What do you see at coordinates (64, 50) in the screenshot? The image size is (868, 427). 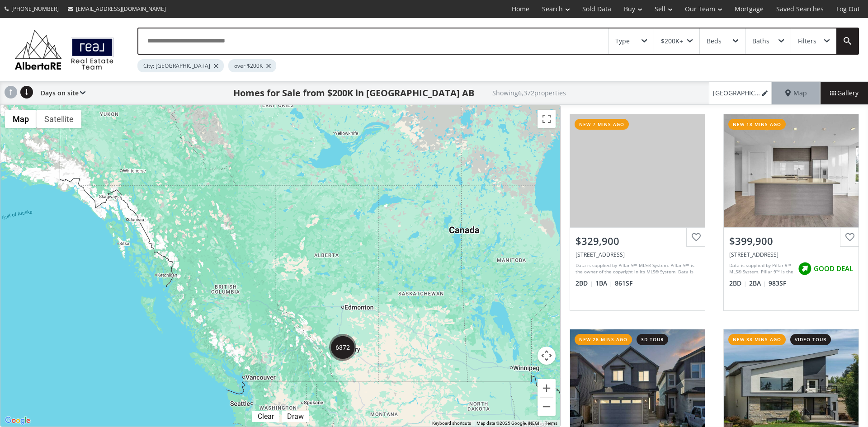 I see `img: Logo` at bounding box center [64, 50].